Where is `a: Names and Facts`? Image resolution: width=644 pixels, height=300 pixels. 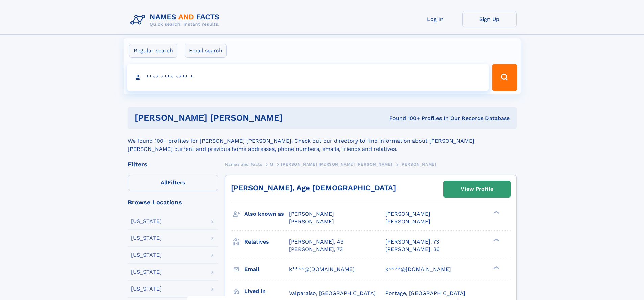
a: Names and Facts is located at coordinates (244, 164).